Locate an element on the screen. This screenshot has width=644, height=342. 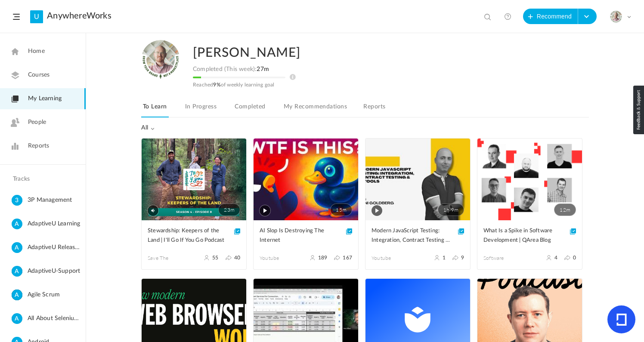
h4: Tracks is located at coordinates (42, 179).